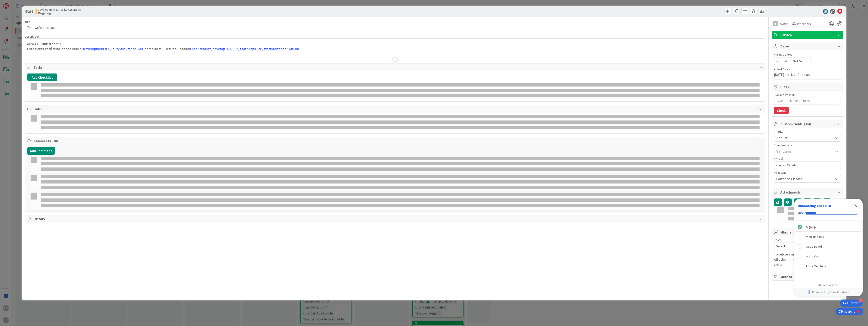 This screenshot has height=326, width=868. I want to click on div: Add a Board, so click(814, 247).